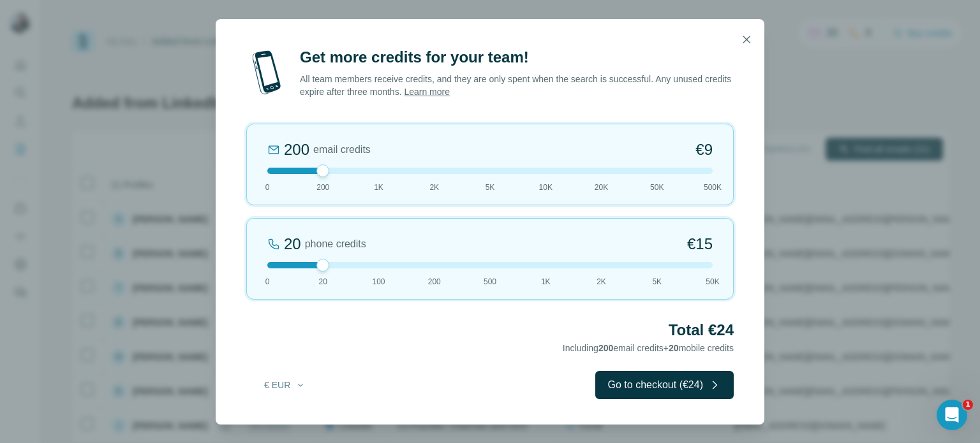  What do you see at coordinates (648, 348) in the screenshot?
I see `span: Including email credits + mobile credits` at bounding box center [648, 348].